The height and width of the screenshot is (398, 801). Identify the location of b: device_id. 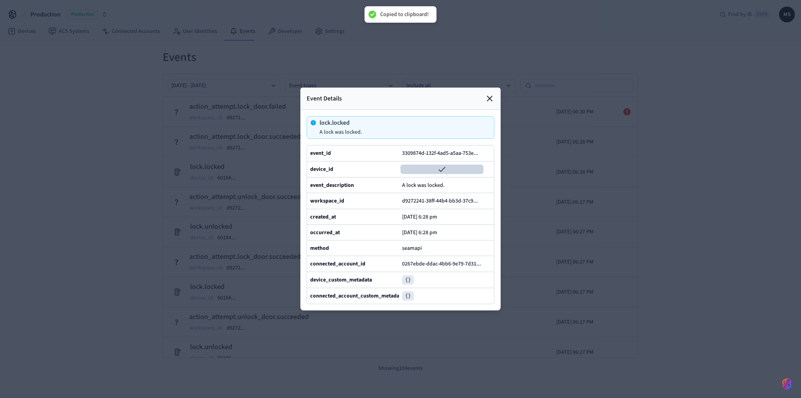
(321, 169).